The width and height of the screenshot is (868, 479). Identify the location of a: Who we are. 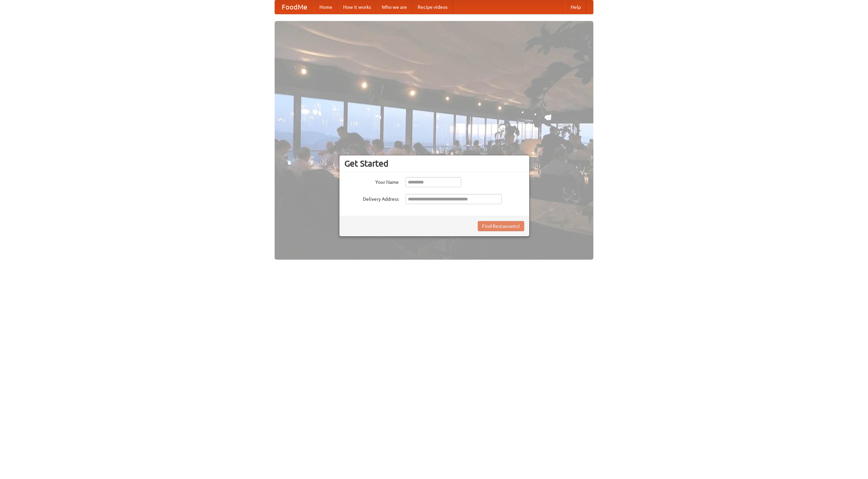
(394, 7).